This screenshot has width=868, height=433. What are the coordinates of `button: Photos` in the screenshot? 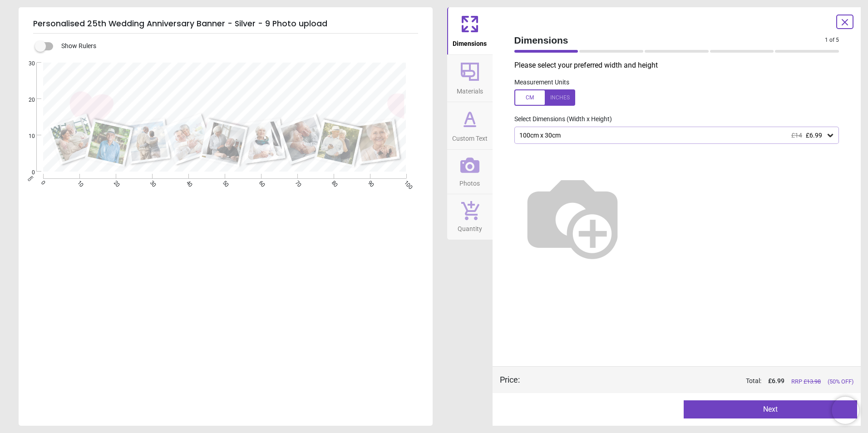 It's located at (470, 172).